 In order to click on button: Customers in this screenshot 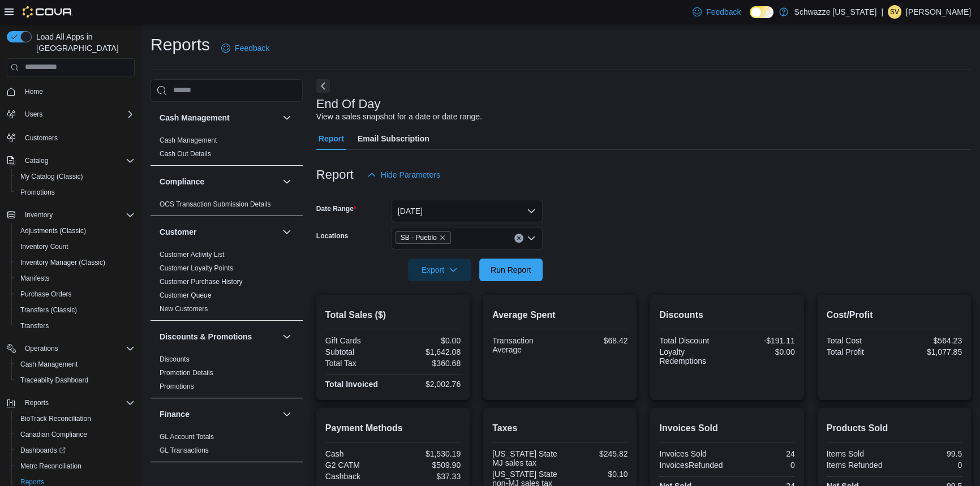, I will do `click(71, 137)`.